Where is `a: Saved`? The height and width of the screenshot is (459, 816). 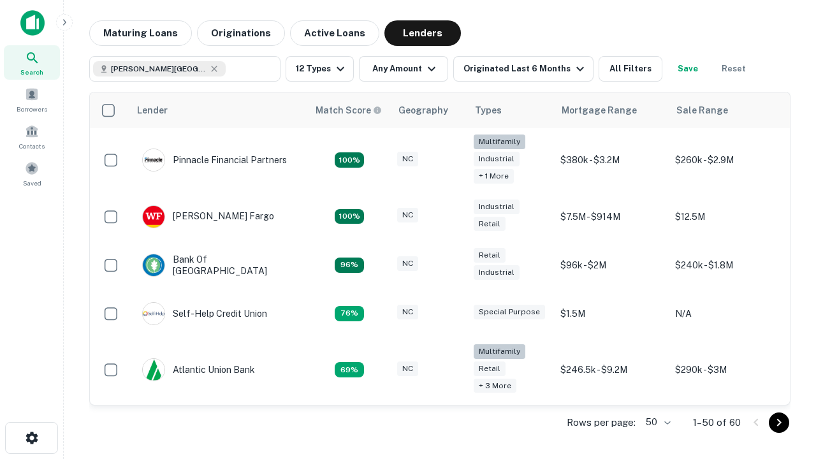 a: Saved is located at coordinates (32, 173).